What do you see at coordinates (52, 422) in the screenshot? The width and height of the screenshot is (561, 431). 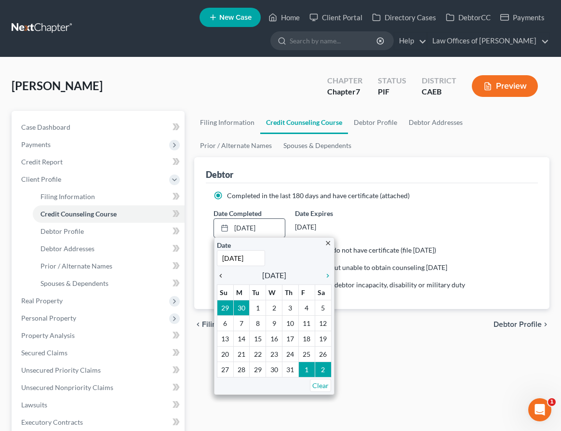 I see `span: Executory Contracts` at bounding box center [52, 422].